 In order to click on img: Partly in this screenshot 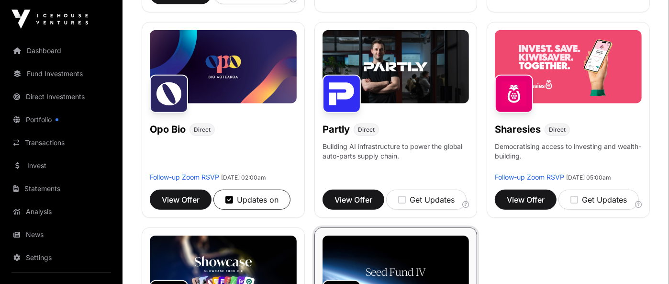, I will do `click(342, 94)`.